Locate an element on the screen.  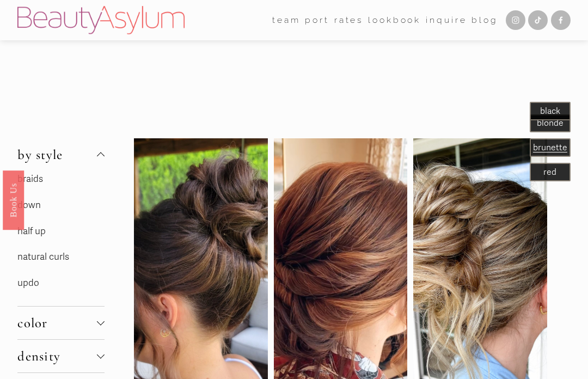
span: color is located at coordinates (57, 323).